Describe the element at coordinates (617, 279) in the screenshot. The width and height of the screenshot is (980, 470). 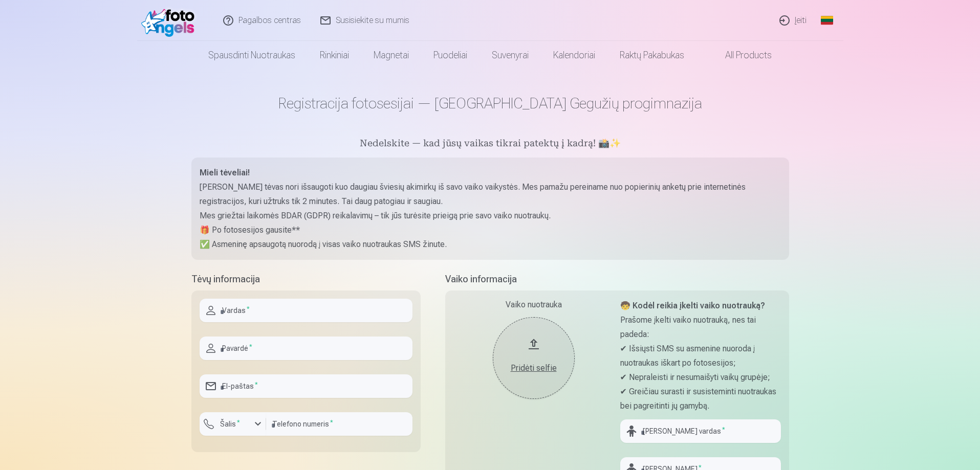
I see `h5: Vaiko informacija` at that location.